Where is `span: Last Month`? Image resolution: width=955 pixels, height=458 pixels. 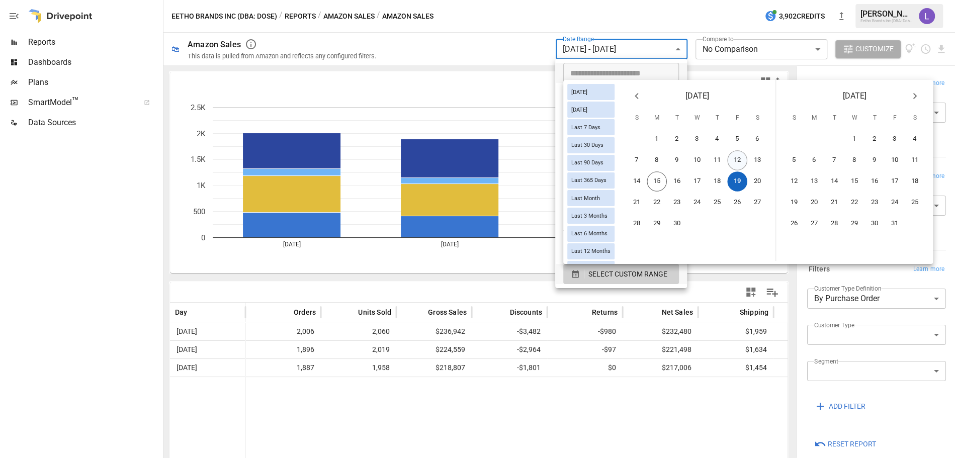
span: Last Month is located at coordinates (586, 198).